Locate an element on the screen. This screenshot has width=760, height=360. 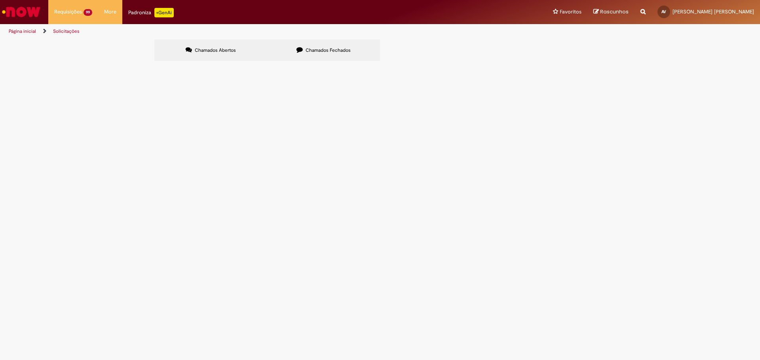
span: AV is located at coordinates (664, 11).